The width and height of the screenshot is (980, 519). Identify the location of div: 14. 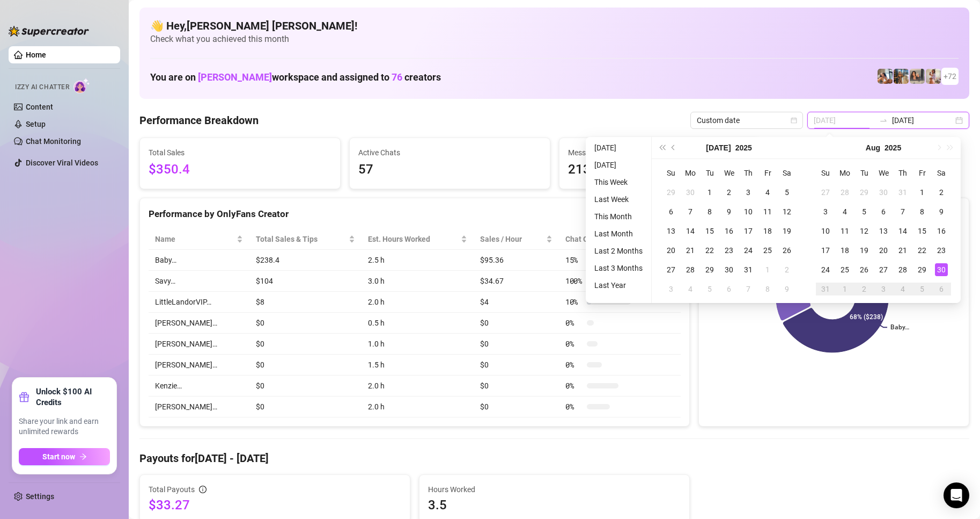
(903, 231).